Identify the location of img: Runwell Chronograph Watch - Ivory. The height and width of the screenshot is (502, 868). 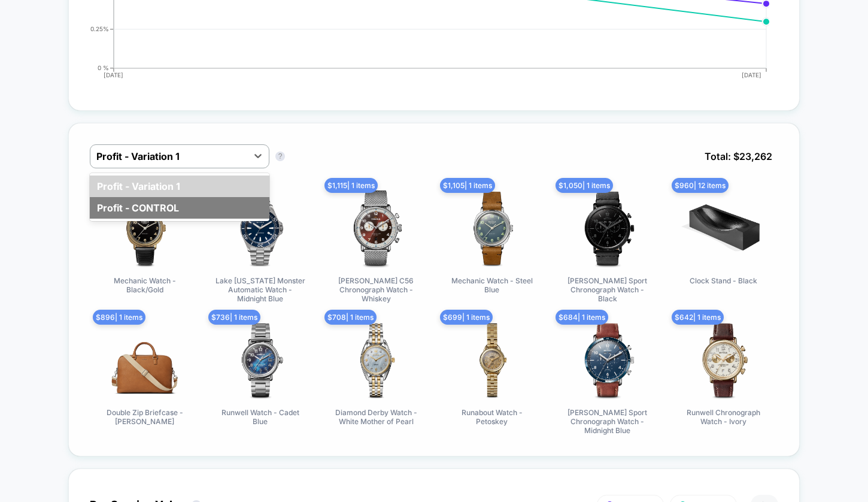
(723, 360).